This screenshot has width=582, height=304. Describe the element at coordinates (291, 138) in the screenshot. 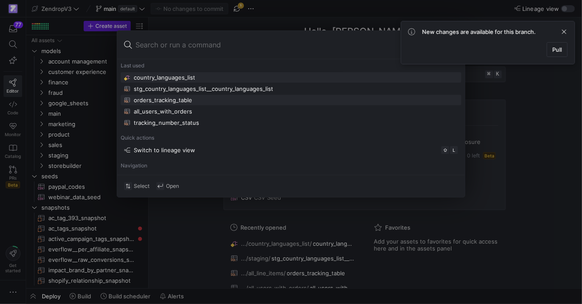

I see `div: Quick actions` at that location.